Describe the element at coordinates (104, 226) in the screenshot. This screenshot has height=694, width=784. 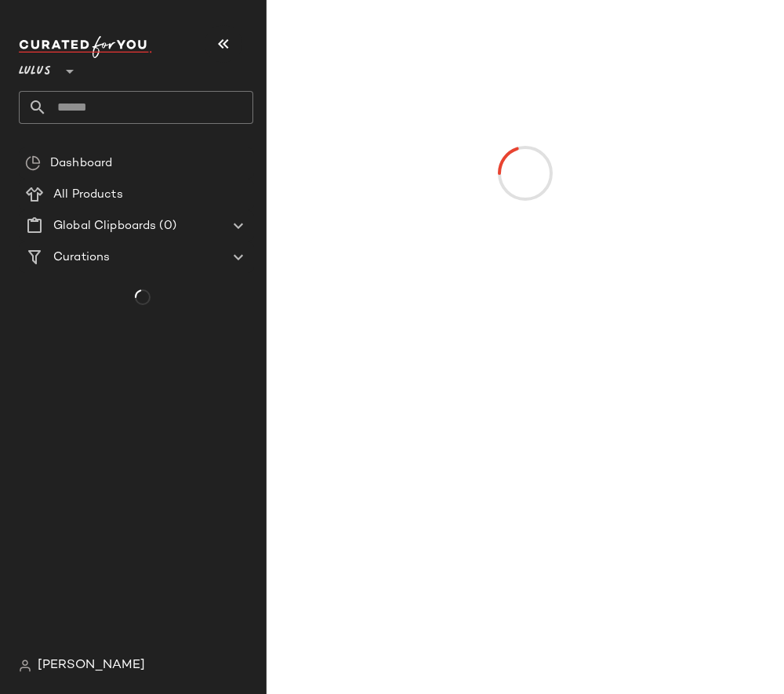
I see `span: Global Clipboards` at that location.